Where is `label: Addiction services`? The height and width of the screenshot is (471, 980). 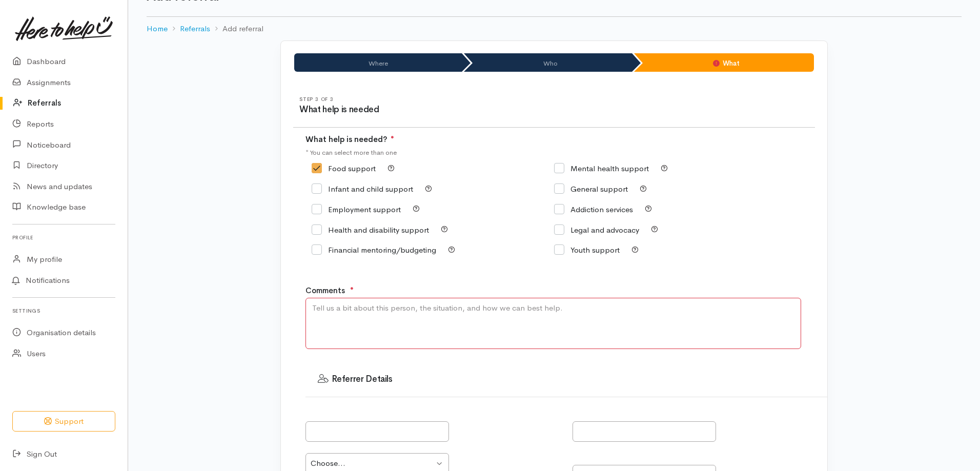
label: Addiction services is located at coordinates (594, 209).